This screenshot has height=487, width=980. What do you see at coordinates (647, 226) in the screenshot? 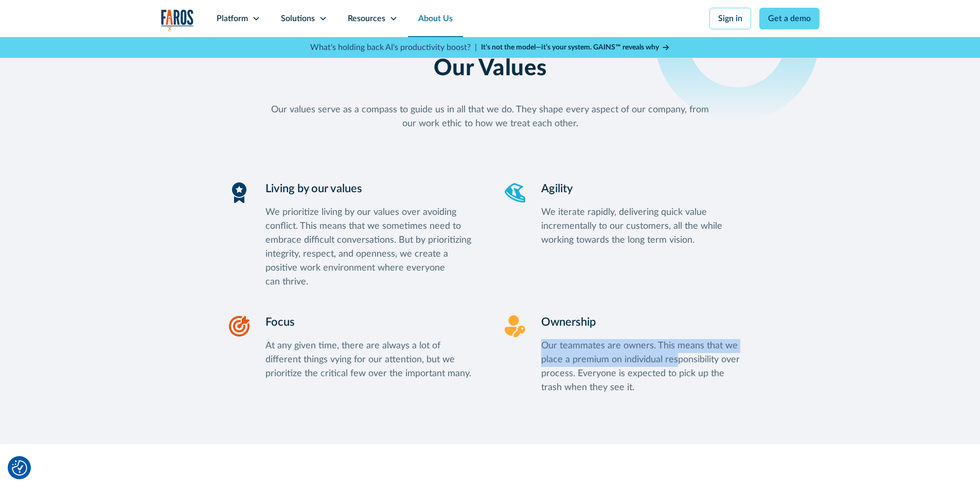
I see `div: We iterate rapidly, delivering quick value incrementally to our customers, all the while working ...` at bounding box center [647, 226].